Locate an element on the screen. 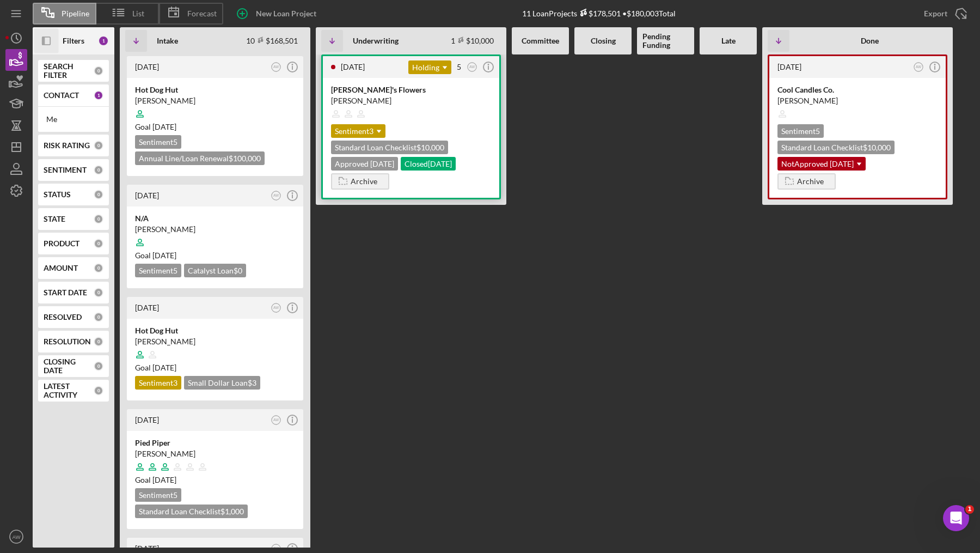 The height and width of the screenshot is (553, 980). span: Forecast is located at coordinates (202, 14).